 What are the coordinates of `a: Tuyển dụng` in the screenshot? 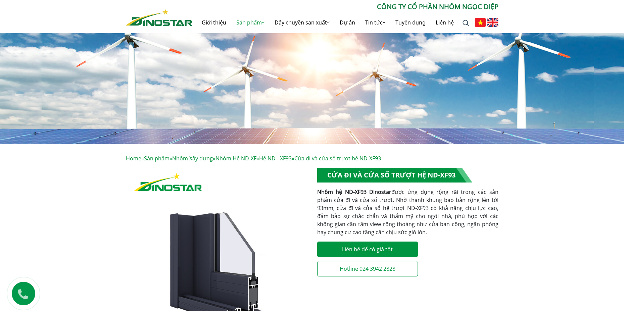 It's located at (410, 22).